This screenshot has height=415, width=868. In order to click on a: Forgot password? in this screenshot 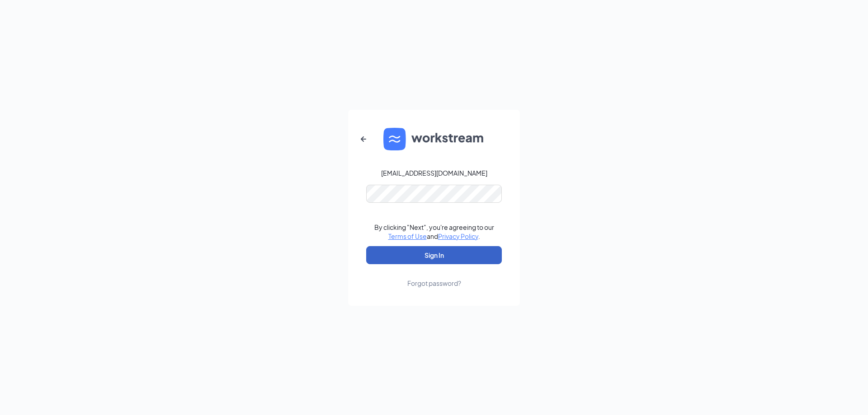, I will do `click(434, 276)`.